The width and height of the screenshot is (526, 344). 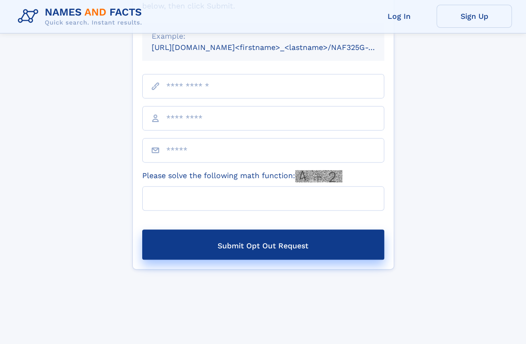 What do you see at coordinates (263, 36) in the screenshot?
I see `div: Example:` at bounding box center [263, 36].